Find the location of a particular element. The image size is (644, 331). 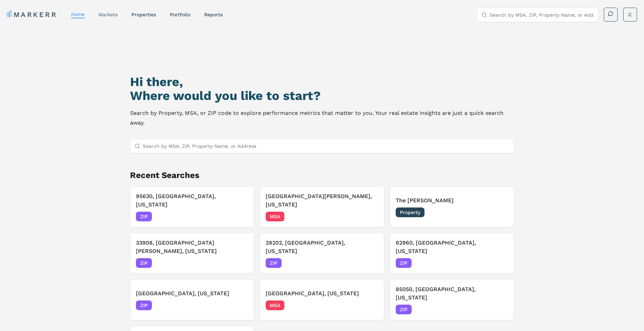

h2: Where would you like to start? is located at coordinates (322, 96).